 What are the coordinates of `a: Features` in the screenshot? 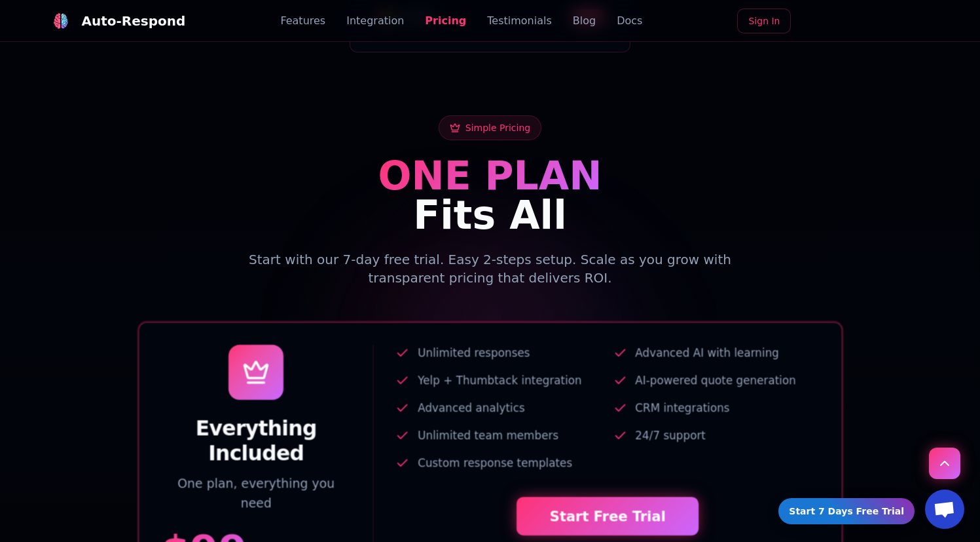 It's located at (303, 21).